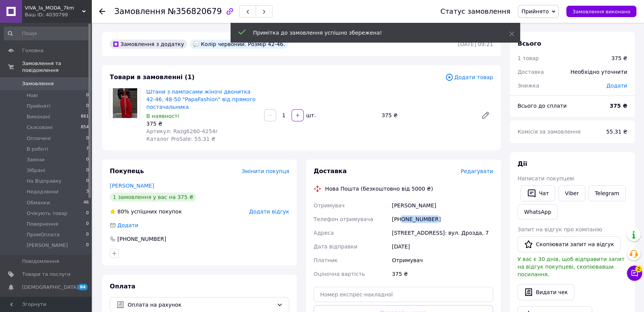 This screenshot has height=312, width=644. I want to click on span: Каталог ProSale: 55.31 ₴, so click(181, 139).